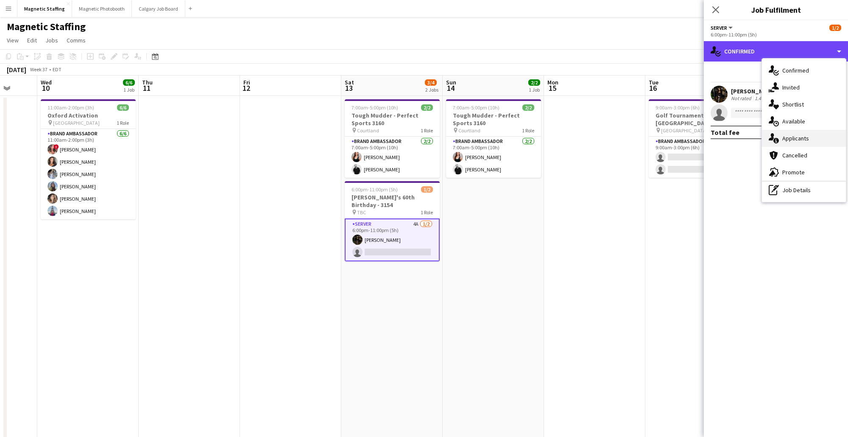 The width and height of the screenshot is (848, 437). Describe the element at coordinates (762, 98) in the screenshot. I see `div: 1.4km` at that location.